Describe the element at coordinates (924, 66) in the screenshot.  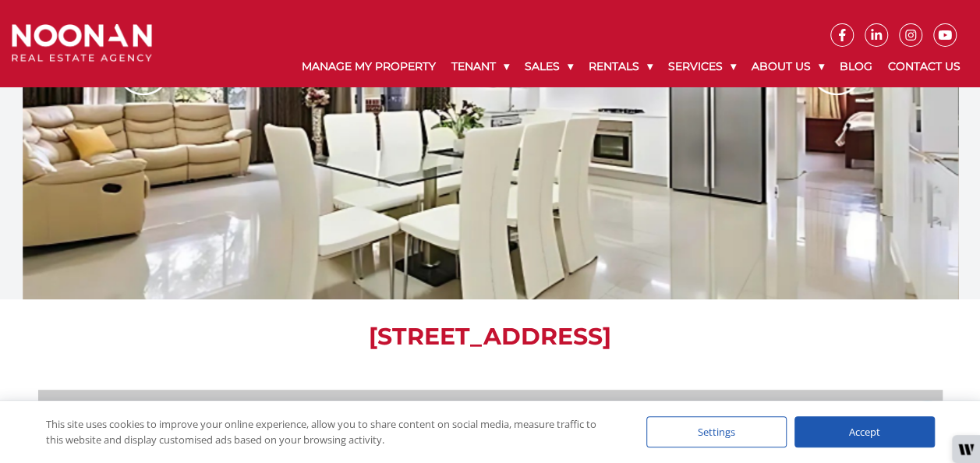
I see `a: Contact Us` at that location.